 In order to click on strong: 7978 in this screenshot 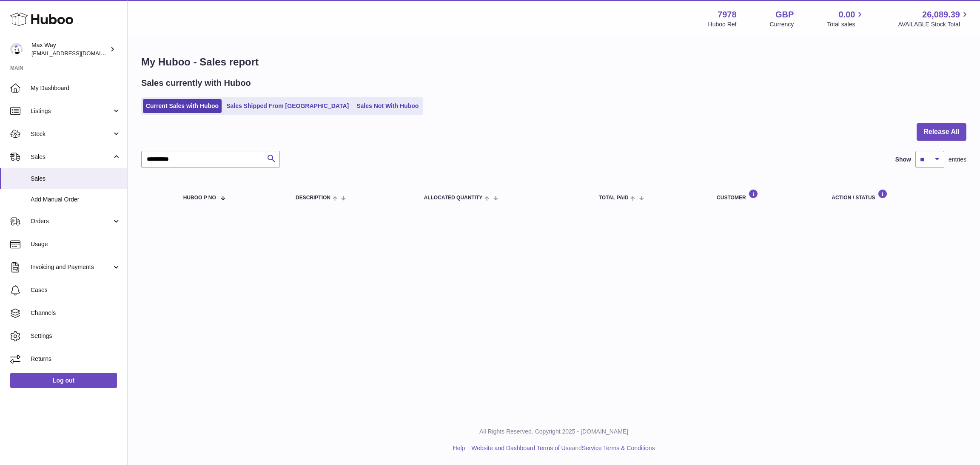, I will do `click(727, 15)`.